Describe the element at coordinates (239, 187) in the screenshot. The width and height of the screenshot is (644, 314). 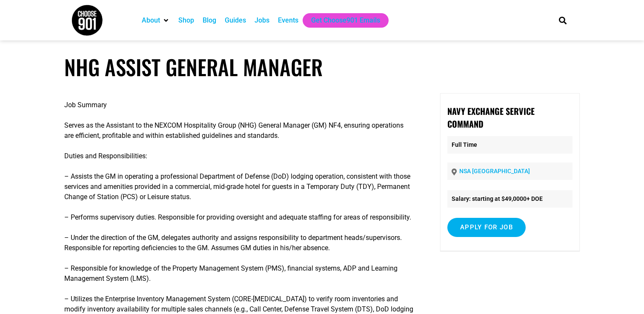
I see `p: – Assists the GM in operating a professional Department of Defense (DoD) lodging operation, consi...` at that location.